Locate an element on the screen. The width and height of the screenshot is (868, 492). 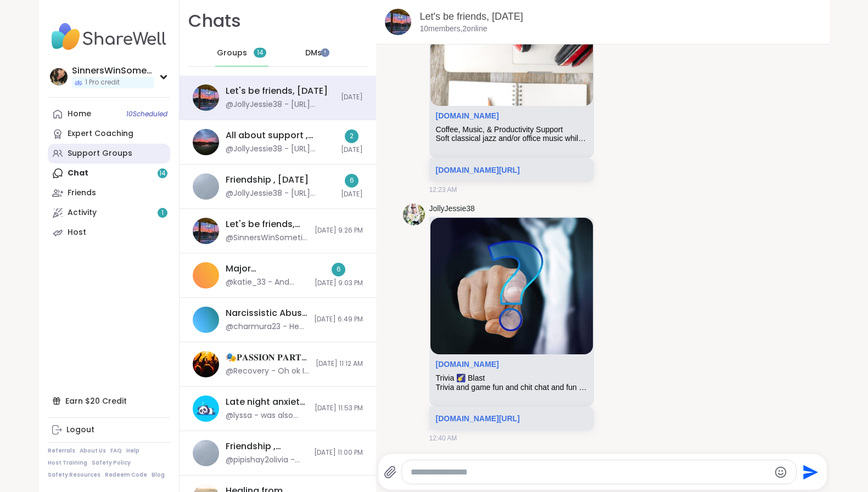
div: Soft classical jazz and/or office music while you body double, organize, go through texts, emails... is located at coordinates (511, 139).